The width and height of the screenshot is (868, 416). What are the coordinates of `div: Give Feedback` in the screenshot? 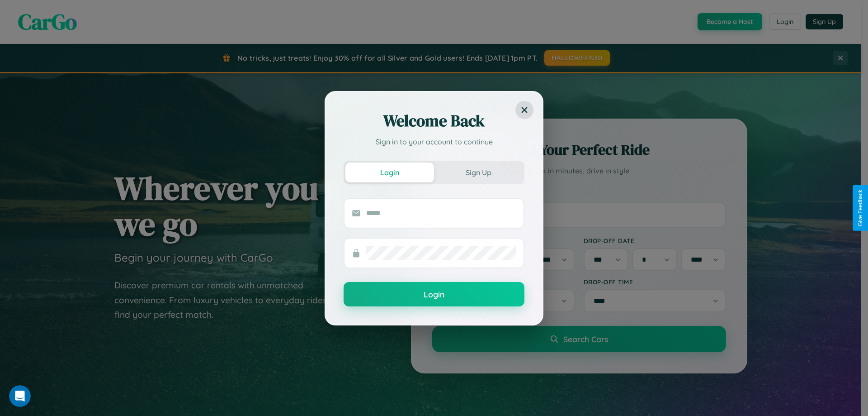 It's located at (860, 208).